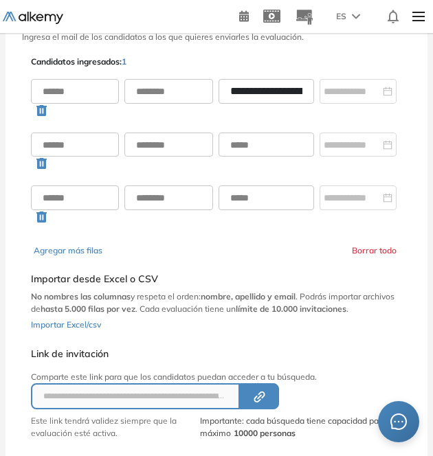 This screenshot has height=456, width=433. I want to click on span: message, so click(398, 422).